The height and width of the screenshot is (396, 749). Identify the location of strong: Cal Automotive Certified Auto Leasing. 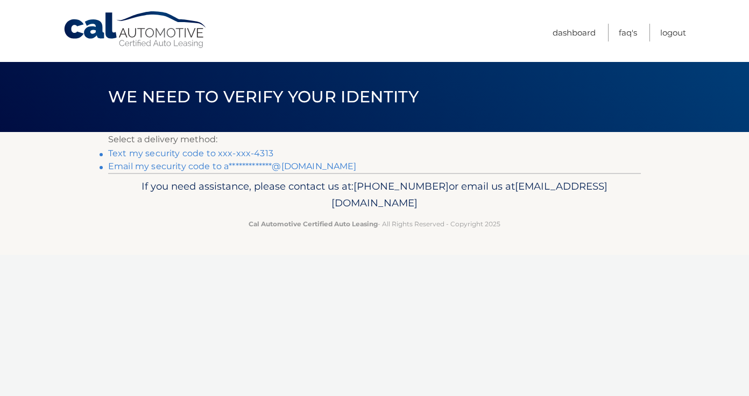
(313, 223).